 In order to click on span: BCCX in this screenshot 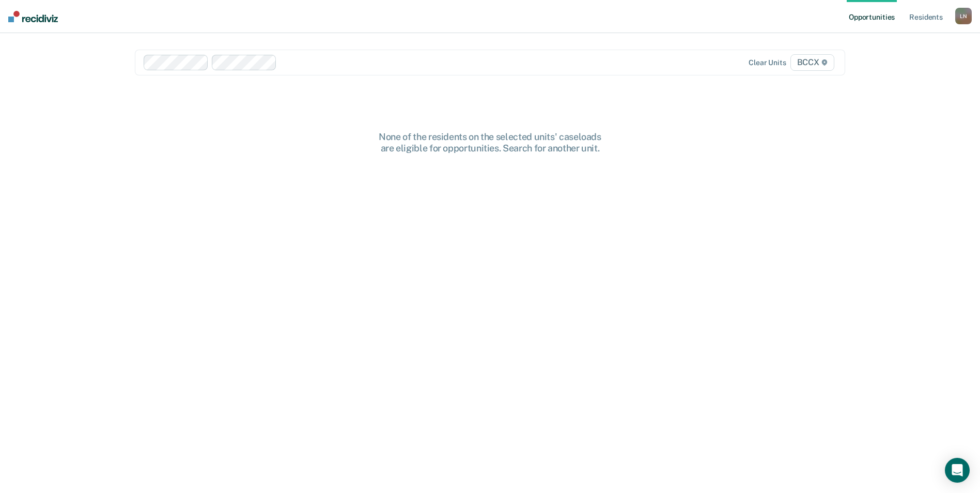, I will do `click(812, 63)`.